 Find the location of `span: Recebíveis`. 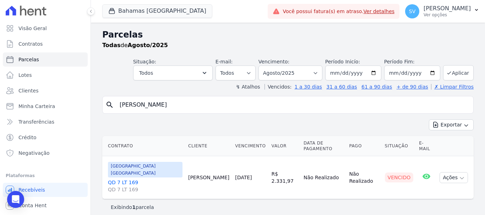

span: Recebíveis is located at coordinates (32, 190).